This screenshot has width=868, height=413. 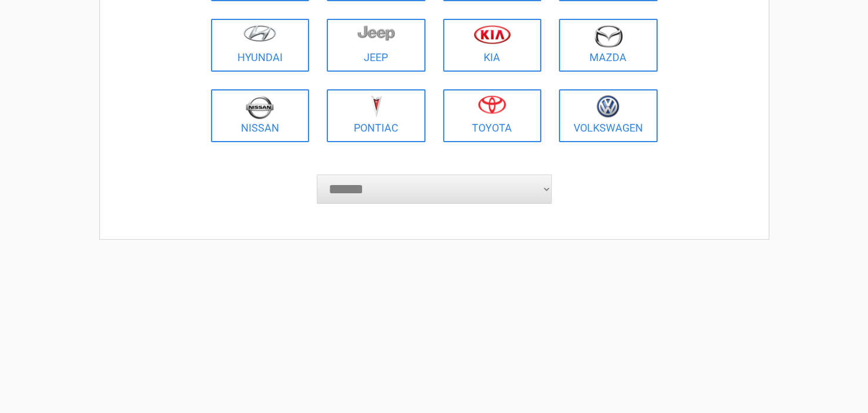 What do you see at coordinates (376, 33) in the screenshot?
I see `img: jeep` at bounding box center [376, 33].